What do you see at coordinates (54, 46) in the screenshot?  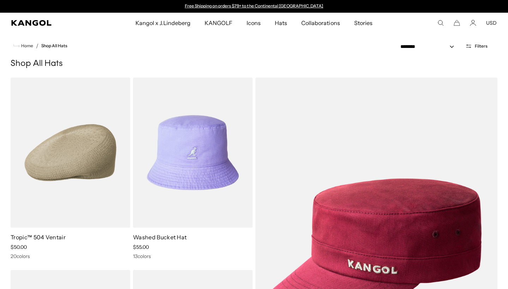 I see `a: Shop All Hats` at bounding box center [54, 46].